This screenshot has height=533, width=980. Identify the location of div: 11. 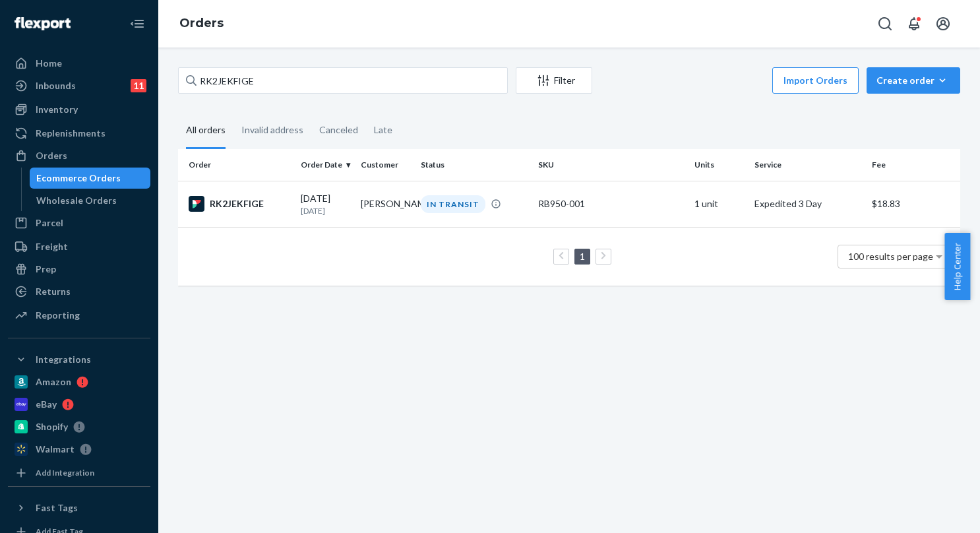
(138, 86).